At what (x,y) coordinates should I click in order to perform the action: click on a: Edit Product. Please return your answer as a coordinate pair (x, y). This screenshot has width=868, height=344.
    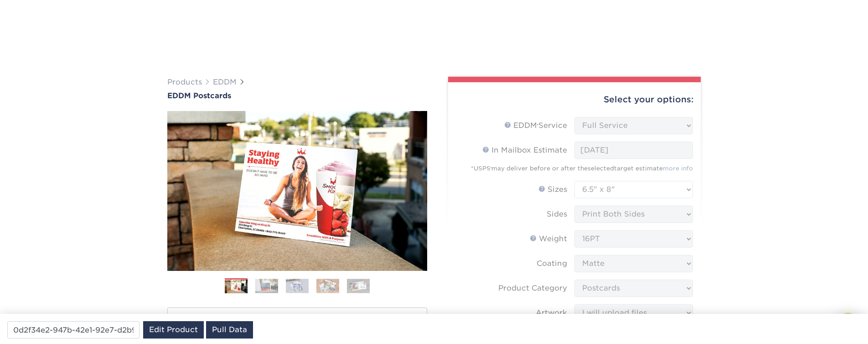
    Looking at the image, I should click on (174, 330).